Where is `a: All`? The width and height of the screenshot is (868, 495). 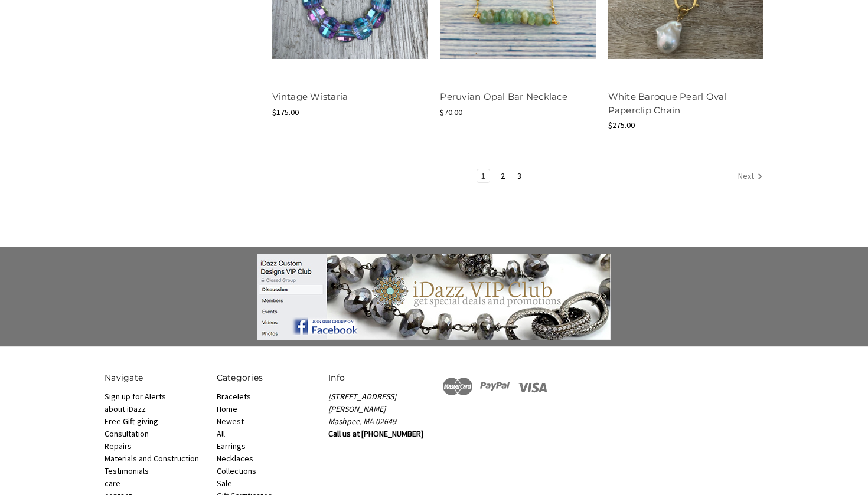 a: All is located at coordinates (221, 434).